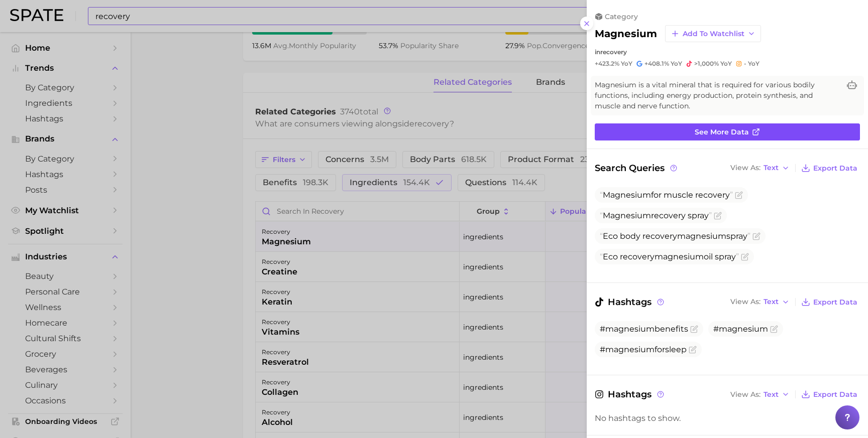 This screenshot has width=868, height=438. I want to click on a: See more data, so click(728, 132).